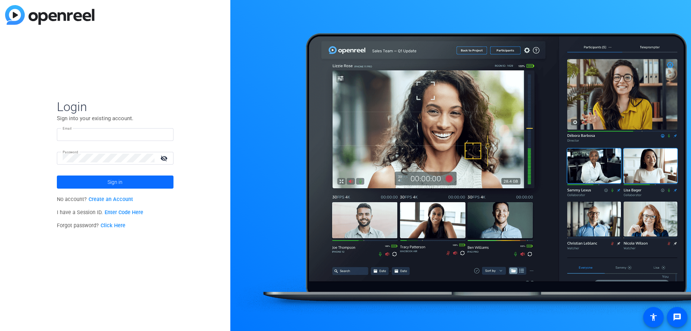  I want to click on a: Click Here, so click(113, 226).